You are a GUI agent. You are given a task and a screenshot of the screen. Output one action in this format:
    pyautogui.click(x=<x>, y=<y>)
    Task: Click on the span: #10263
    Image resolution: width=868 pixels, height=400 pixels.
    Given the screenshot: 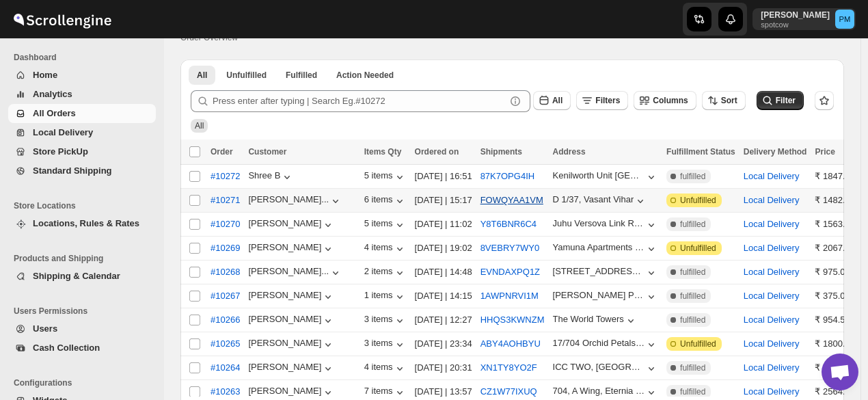 What is the action you would take?
    pyautogui.click(x=225, y=391)
    